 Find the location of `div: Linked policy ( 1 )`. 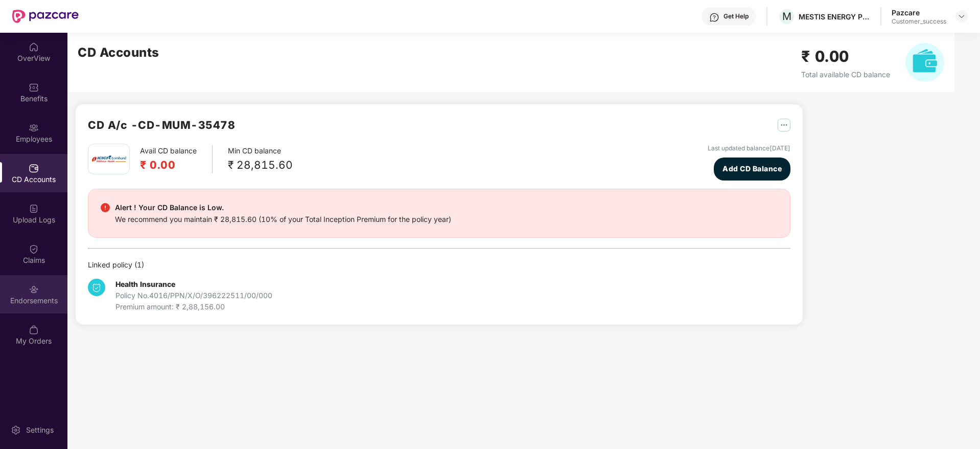

div: Linked policy ( 1 ) is located at coordinates (439, 264).